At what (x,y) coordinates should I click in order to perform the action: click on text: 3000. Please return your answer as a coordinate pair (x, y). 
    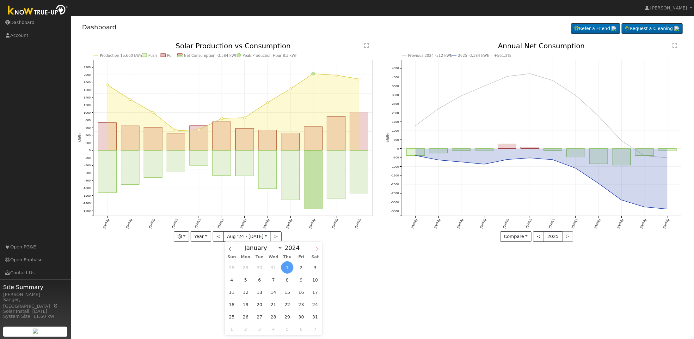
    Looking at the image, I should click on (395, 95).